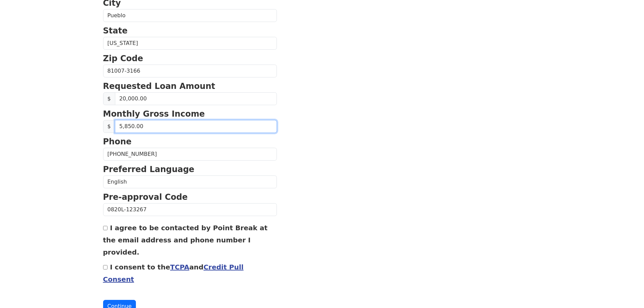  What do you see at coordinates (173, 273) in the screenshot?
I see `label: I consent to the and` at bounding box center [173, 273].